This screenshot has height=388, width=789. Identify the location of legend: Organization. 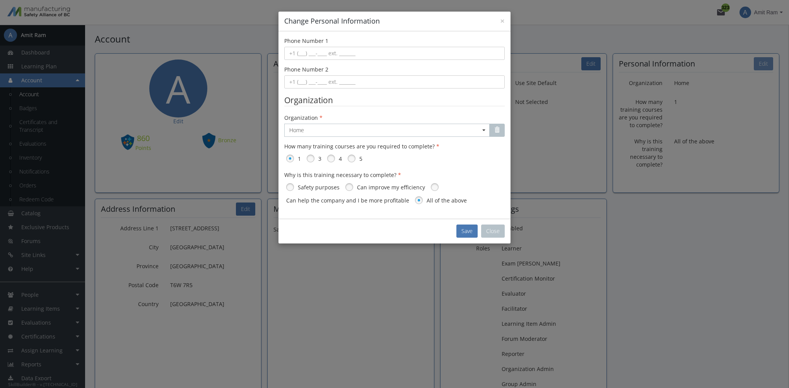
(394, 100).